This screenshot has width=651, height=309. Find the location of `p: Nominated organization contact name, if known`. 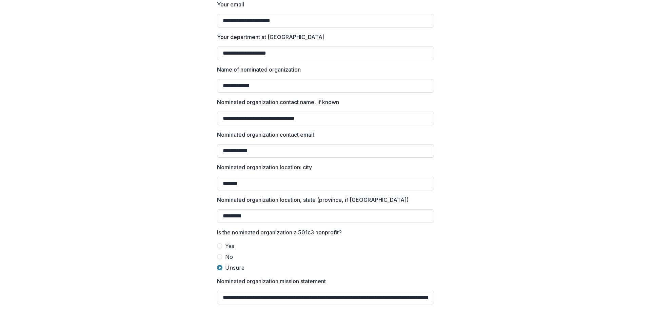

p: Nominated organization contact name, if known is located at coordinates (278, 102).